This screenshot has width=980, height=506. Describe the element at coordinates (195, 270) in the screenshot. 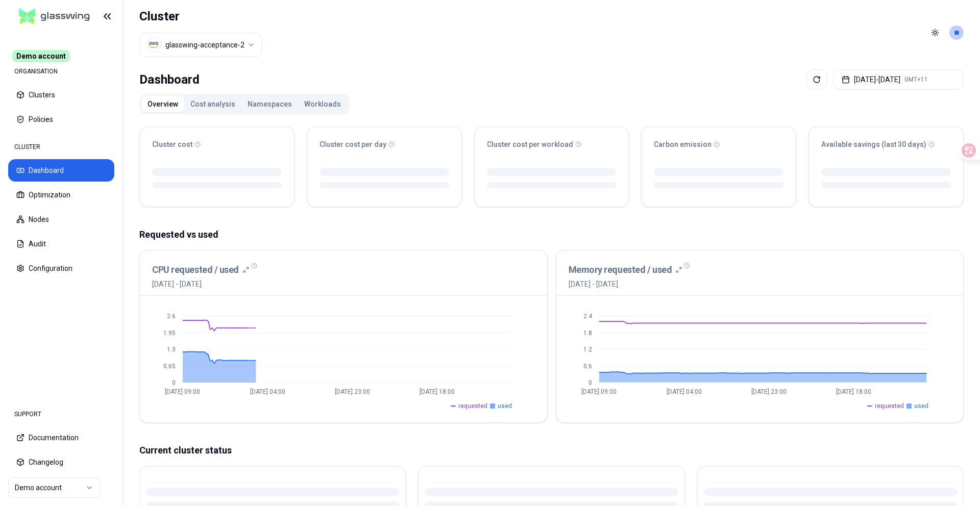

I see `h3: CPU requested / used` at that location.